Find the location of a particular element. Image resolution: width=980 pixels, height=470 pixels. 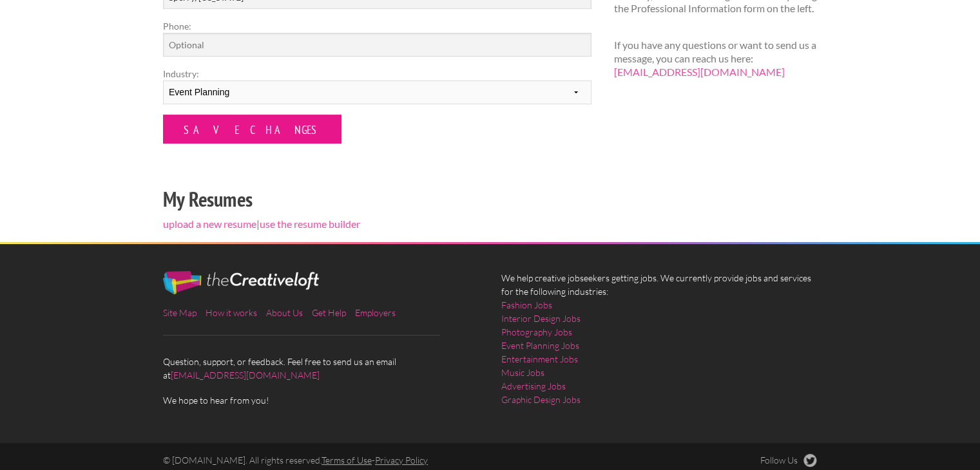

a: Advertising Jobs is located at coordinates (534, 386).